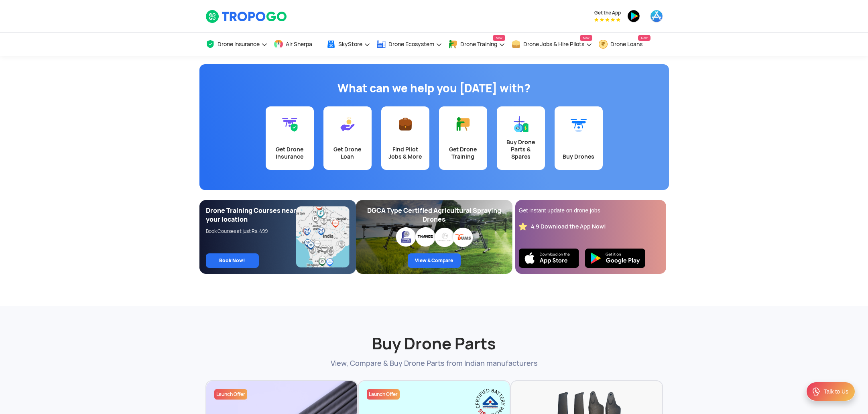  What do you see at coordinates (607, 20) in the screenshot?
I see `img: App Raking` at bounding box center [607, 20].